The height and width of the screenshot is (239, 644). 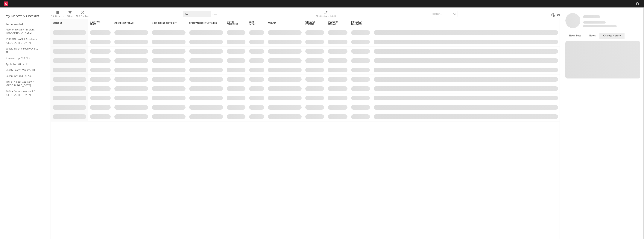 I want to click on a: Spotify Track Velocity Chart / FR, so click(x=23, y=50).